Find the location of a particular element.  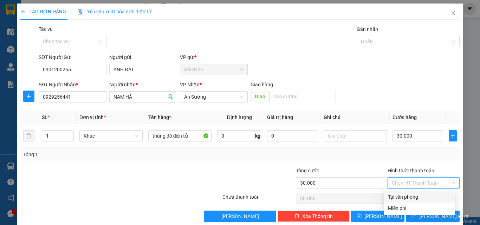

span: Khác is located at coordinates (111, 136).